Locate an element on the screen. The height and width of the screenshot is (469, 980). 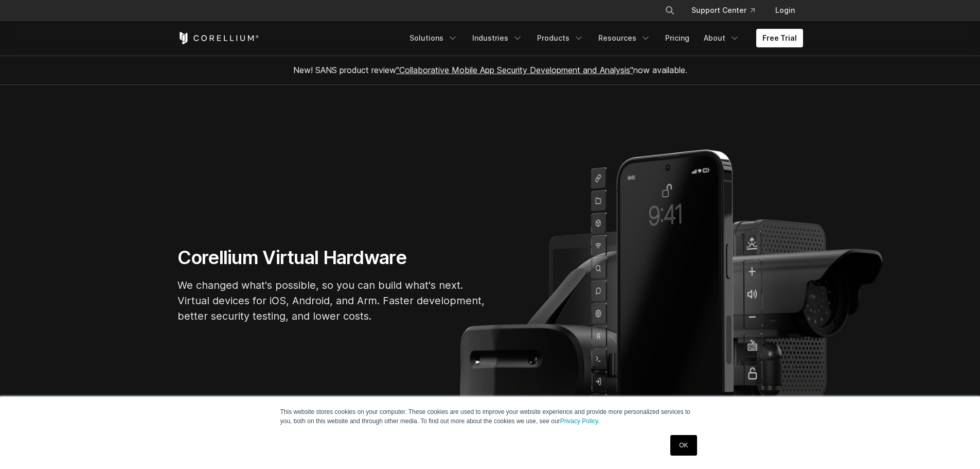
a: Free Trial is located at coordinates (779, 38).